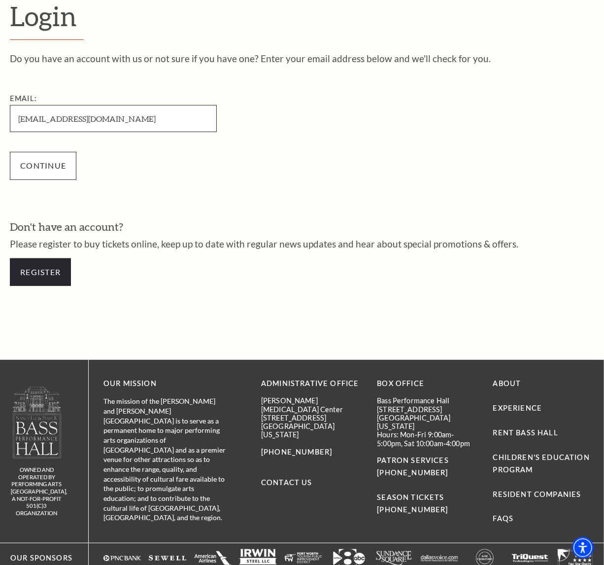 Image resolution: width=604 pixels, height=565 pixels. I want to click on a: Experience, so click(518, 408).